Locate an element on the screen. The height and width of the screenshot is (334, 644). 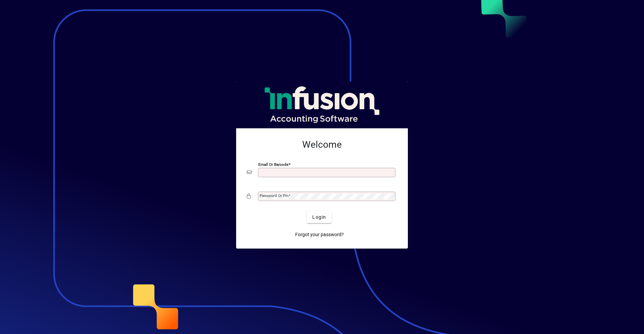
h2: Welcome is located at coordinates (322, 145).